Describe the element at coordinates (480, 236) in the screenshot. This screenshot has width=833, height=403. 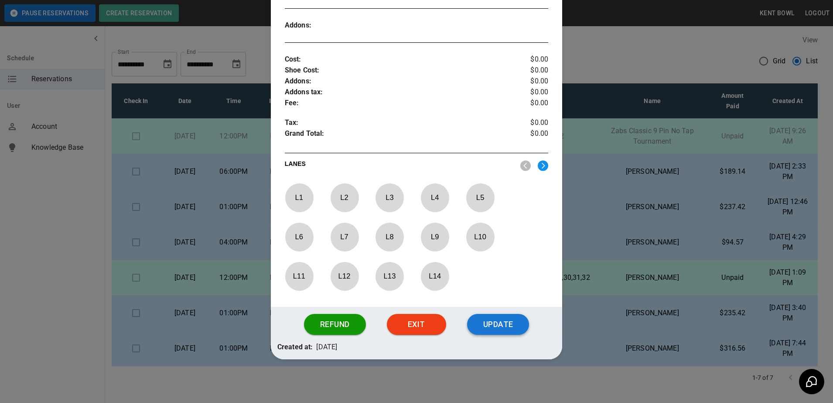
I see `p: L 10` at that location.